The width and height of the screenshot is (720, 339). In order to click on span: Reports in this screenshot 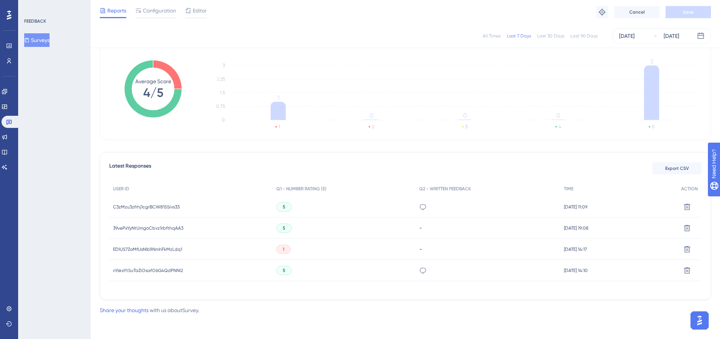, I will do `click(117, 11)`.